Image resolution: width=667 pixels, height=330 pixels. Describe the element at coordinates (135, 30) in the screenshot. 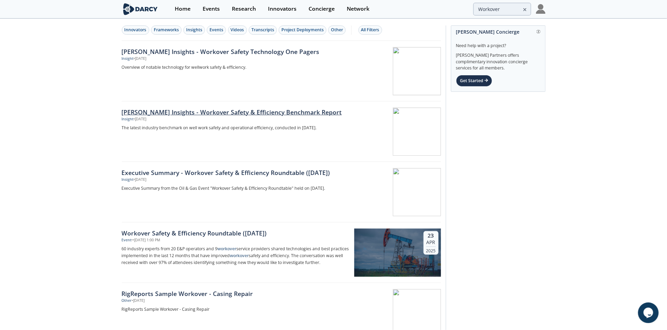

I see `button: Innovators` at that location.